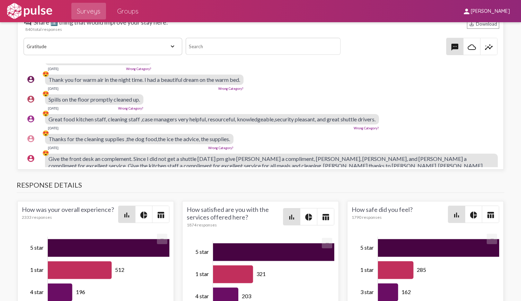 This screenshot has height=301, width=521. Describe the element at coordinates (235, 224) in the screenshot. I see `div: 1874 responses` at that location.